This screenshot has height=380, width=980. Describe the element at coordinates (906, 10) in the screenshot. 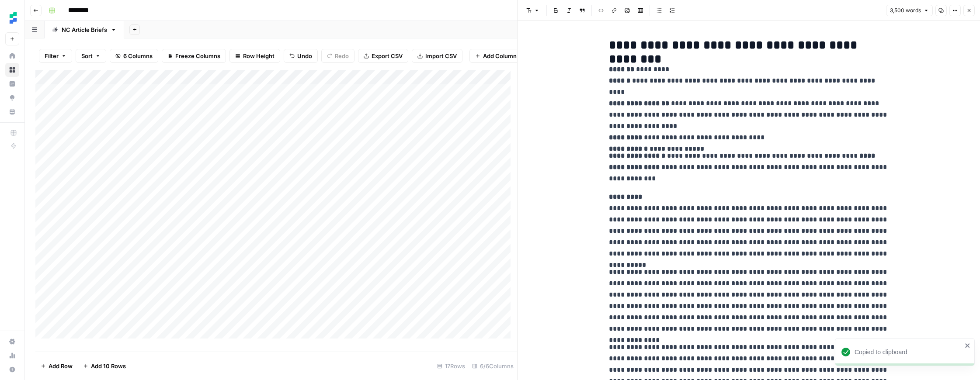

I see `span: 3,500 words` at that location.